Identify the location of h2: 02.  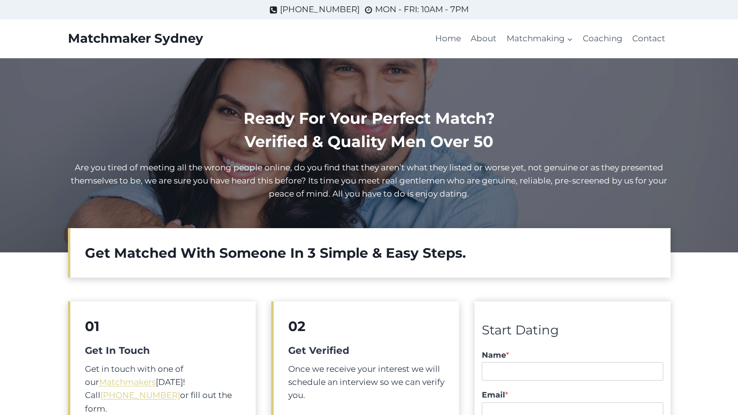
(367, 326).